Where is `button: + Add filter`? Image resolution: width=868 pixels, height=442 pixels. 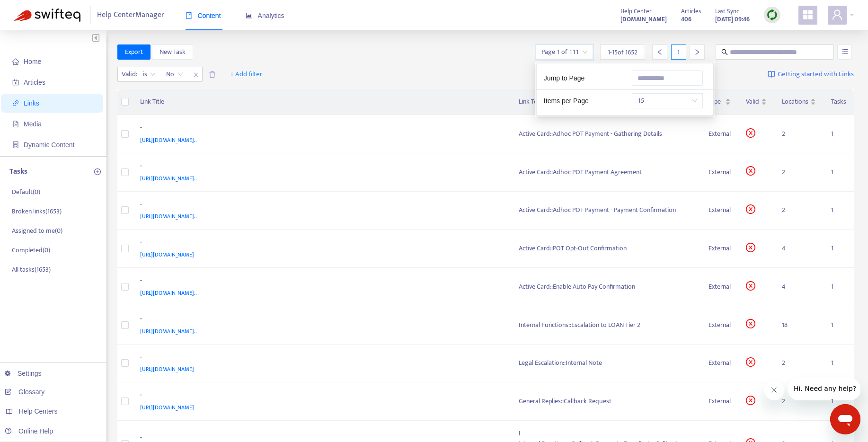 button: + Add filter is located at coordinates (246, 74).